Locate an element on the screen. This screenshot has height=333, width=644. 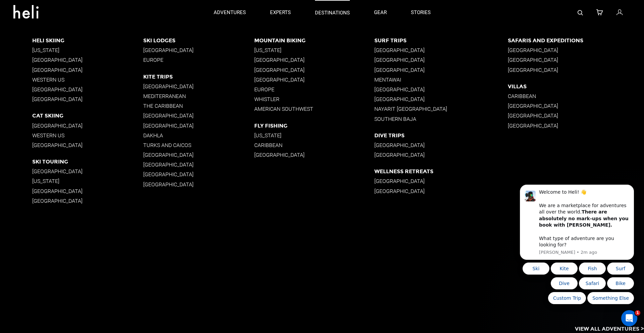
div: Welcome to Heli! 👋 We are a marketplace for adventures all over the world. What type of adventure... is located at coordinates (74, 79).